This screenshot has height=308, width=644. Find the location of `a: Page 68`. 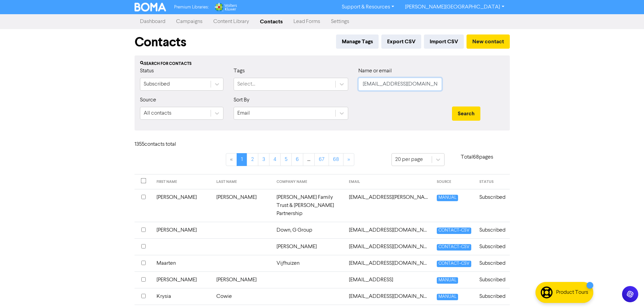

a: Page 68 is located at coordinates (336, 160).